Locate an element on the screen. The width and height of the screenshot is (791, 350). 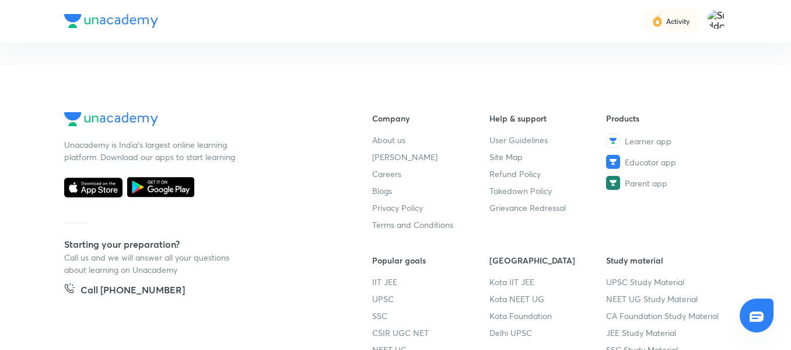
a: UPSC is located at coordinates (431, 298).